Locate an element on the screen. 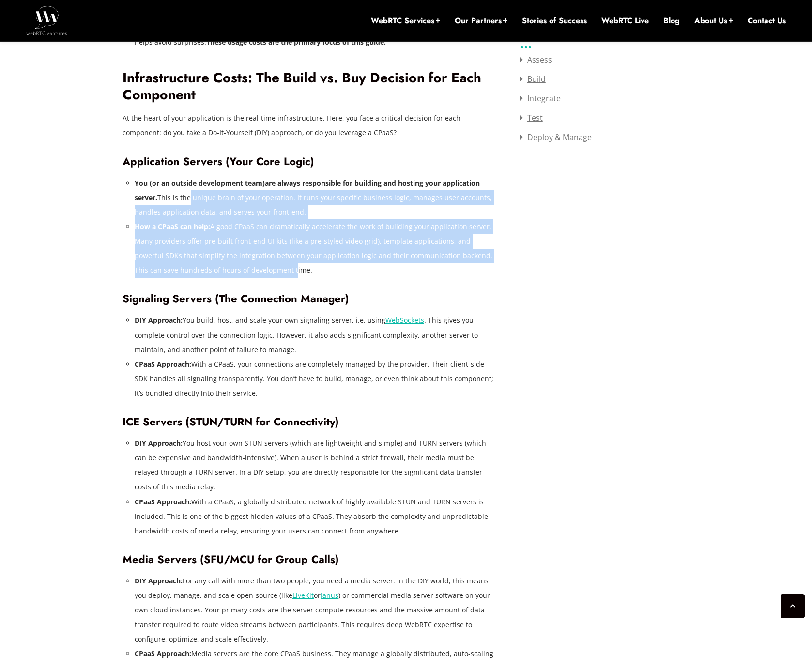 This screenshot has width=812, height=658. a: Contact Us is located at coordinates (767, 21).